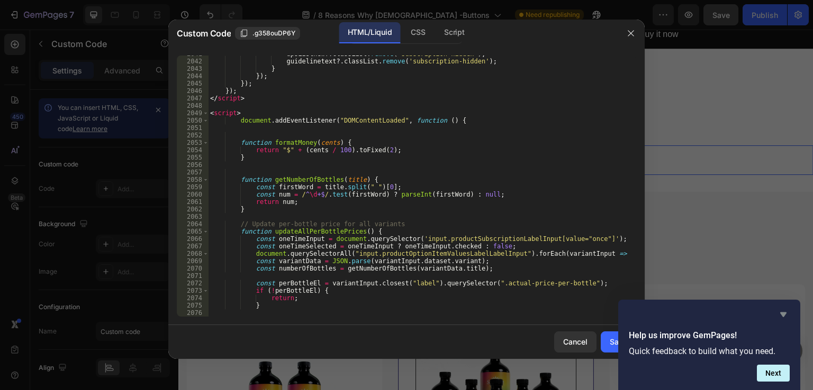  Describe the element at coordinates (575, 342) in the screenshot. I see `div: Cancel` at that location.